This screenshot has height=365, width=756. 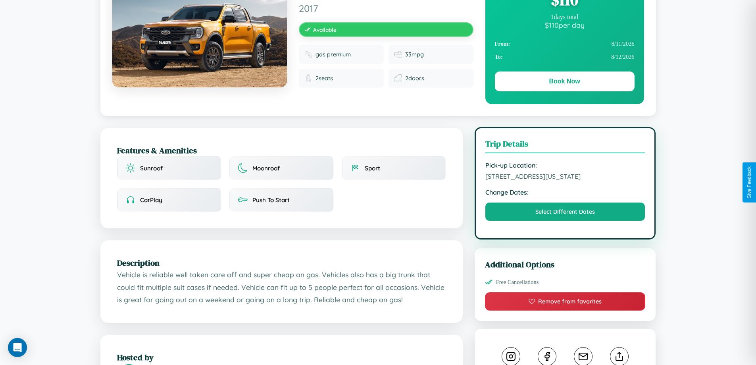 I want to click on span: 2017, so click(x=386, y=8).